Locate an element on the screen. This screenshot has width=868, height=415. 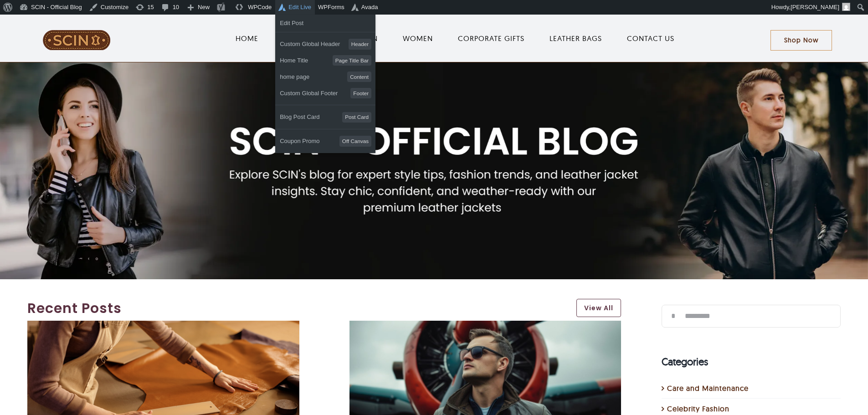
a: HOME is located at coordinates (247, 38).